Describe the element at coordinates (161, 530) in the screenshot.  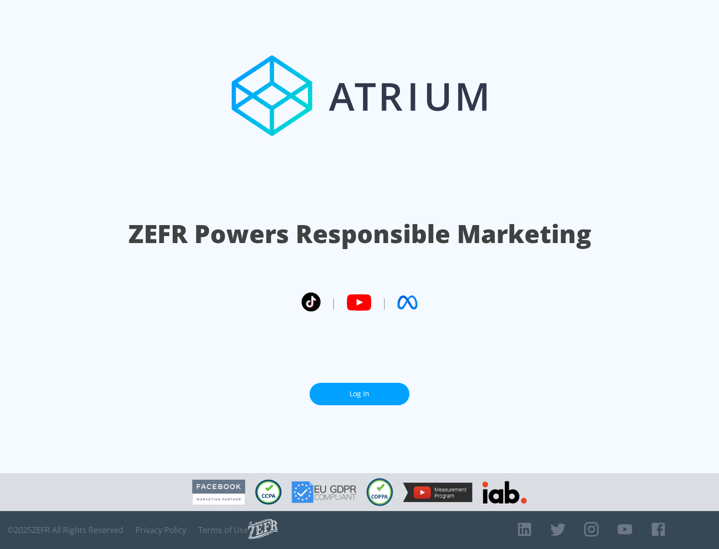
I see `a: Privacy Policy` at that location.